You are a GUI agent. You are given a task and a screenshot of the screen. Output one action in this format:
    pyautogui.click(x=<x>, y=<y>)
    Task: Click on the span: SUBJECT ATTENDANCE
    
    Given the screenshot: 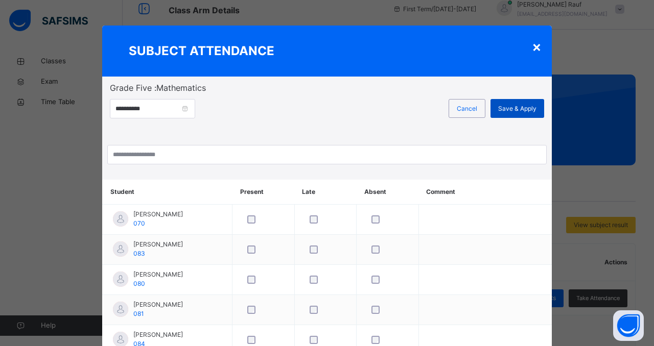 What is the action you would take?
    pyautogui.click(x=201, y=51)
    